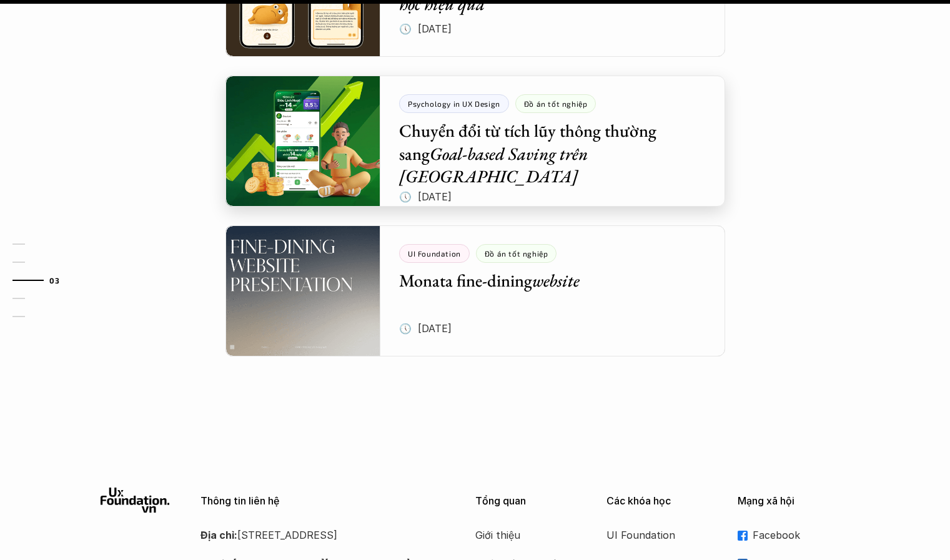 The width and height of the screenshot is (950, 560). Describe the element at coordinates (656, 535) in the screenshot. I see `a: UI Foundation` at that location.